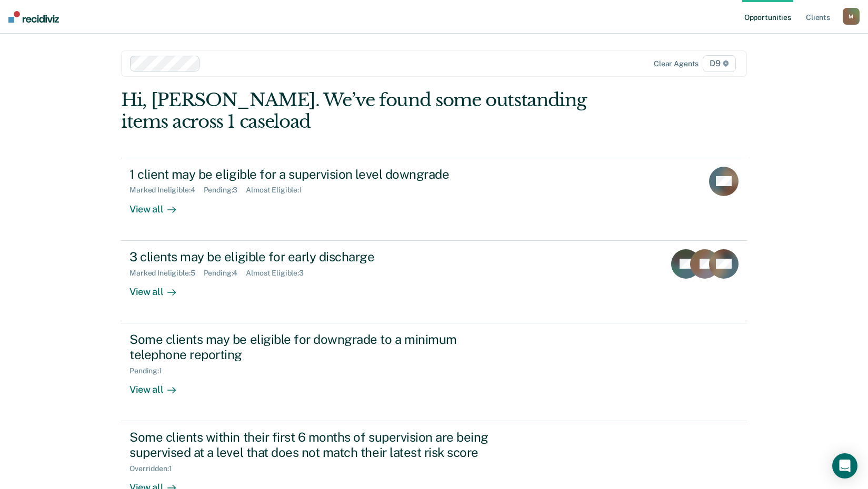 Image resolution: width=868 pixels, height=489 pixels. Describe the element at coordinates (434, 372) in the screenshot. I see `a: Some clients may be eligible for downgrade to a minimum telephone reportingPending:1View all` at that location.